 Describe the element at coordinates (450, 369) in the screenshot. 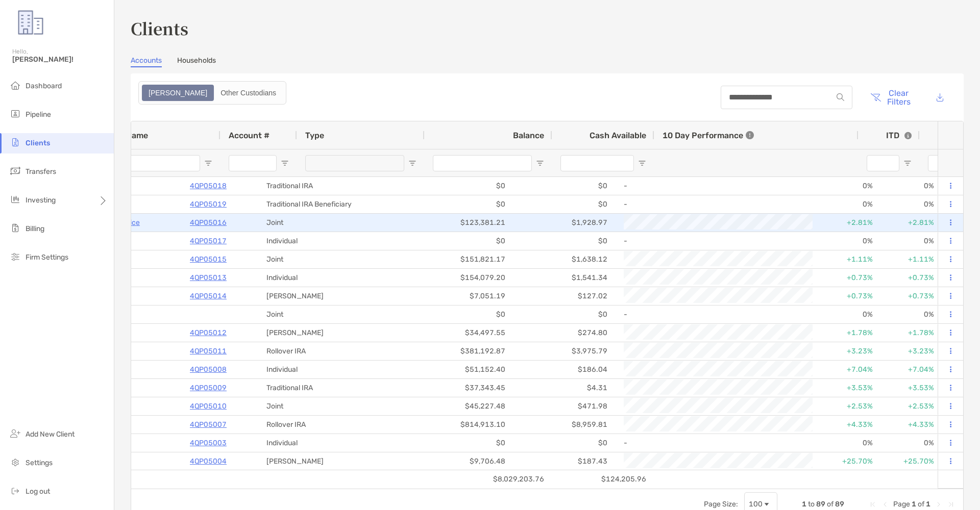

I see `div: $51,152.40` at that location.